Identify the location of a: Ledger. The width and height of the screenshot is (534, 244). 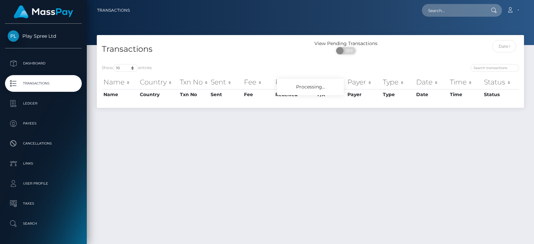
(43, 103).